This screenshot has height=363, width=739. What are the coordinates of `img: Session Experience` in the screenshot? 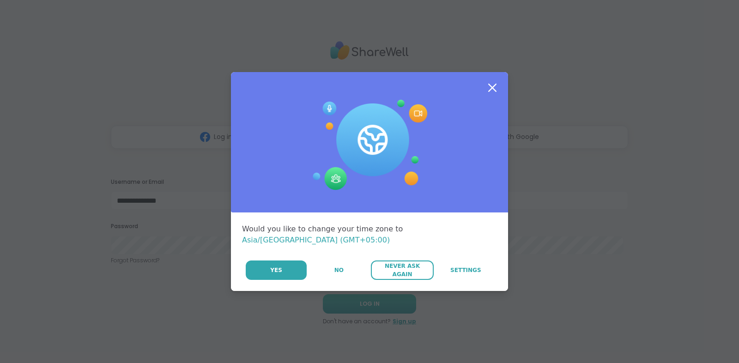 It's located at (369, 145).